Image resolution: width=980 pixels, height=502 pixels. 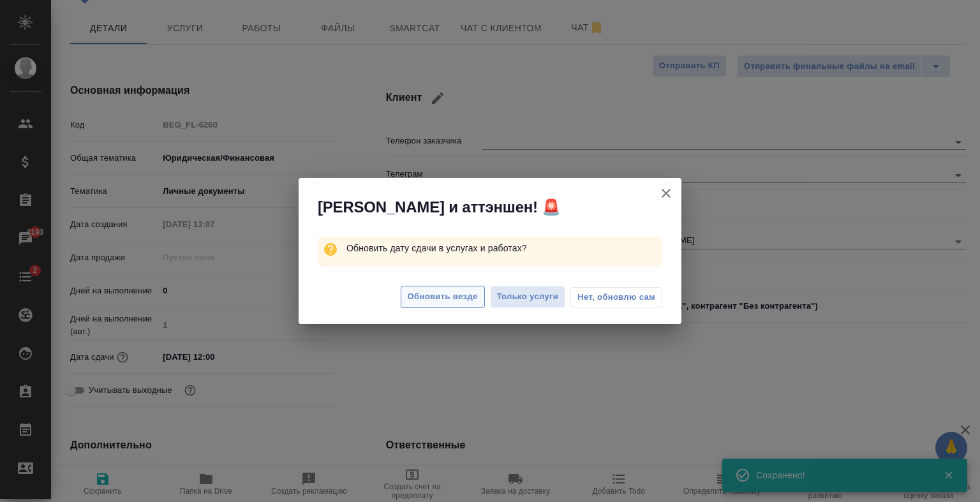 I want to click on button: Нет, обновлю сам, so click(x=617, y=297).